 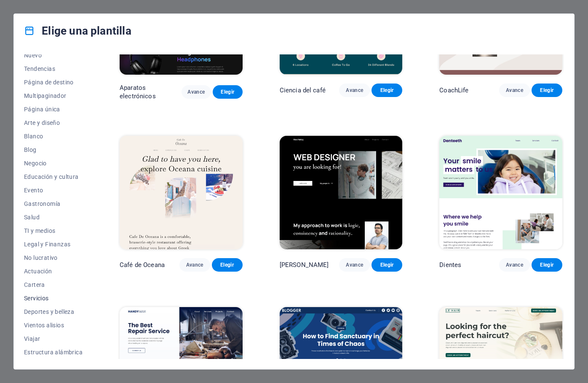 I want to click on font: Servicios, so click(x=36, y=298).